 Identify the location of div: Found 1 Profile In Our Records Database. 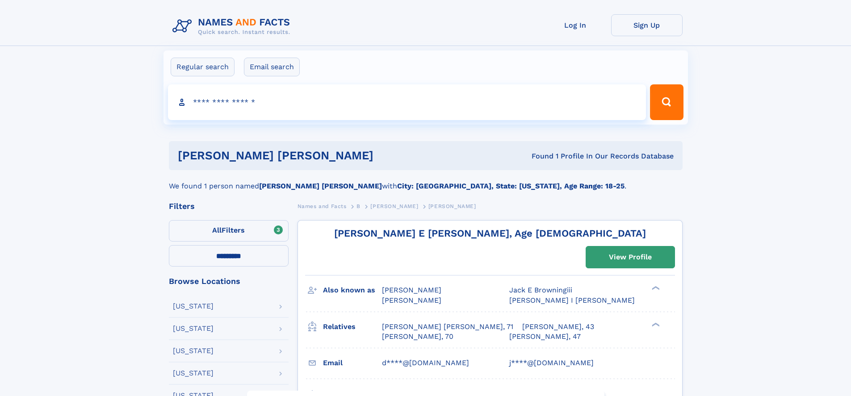
(563, 156).